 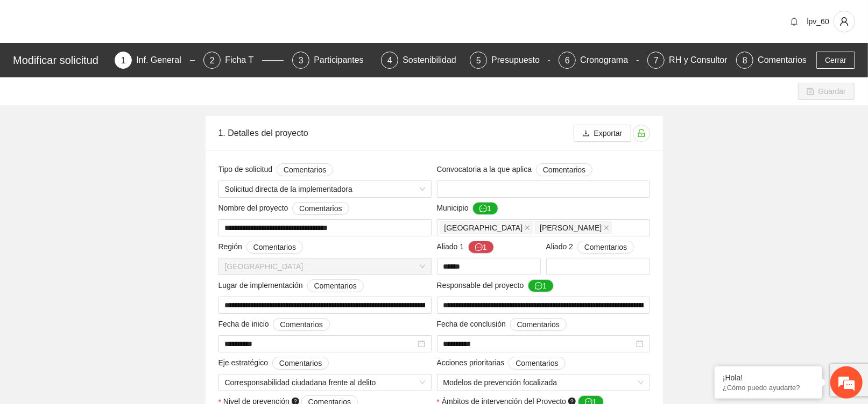 I want to click on span: Modelos de prevención focalizada, so click(x=544, y=383).